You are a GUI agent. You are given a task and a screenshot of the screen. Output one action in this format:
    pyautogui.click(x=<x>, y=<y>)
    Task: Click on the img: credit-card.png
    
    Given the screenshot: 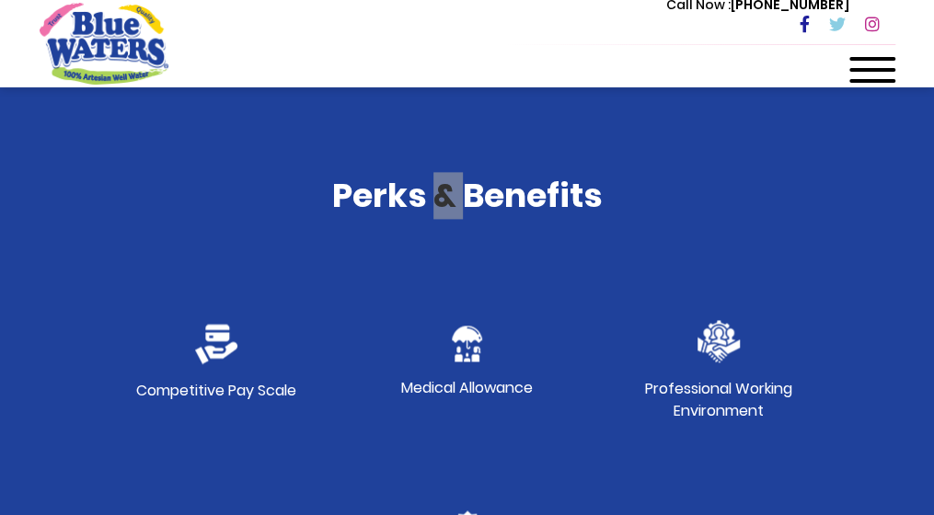 What is the action you would take?
    pyautogui.click(x=216, y=344)
    